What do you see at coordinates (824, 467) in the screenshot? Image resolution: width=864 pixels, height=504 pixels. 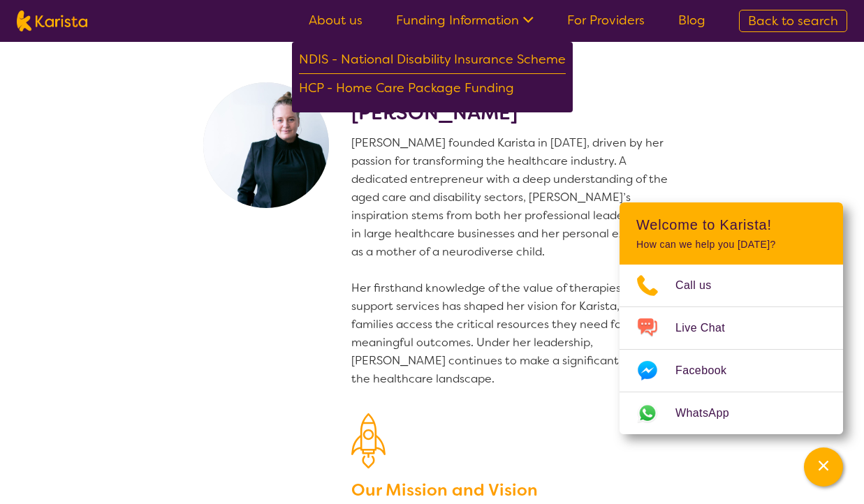 I see `button: Channel Menu` at bounding box center [824, 467].